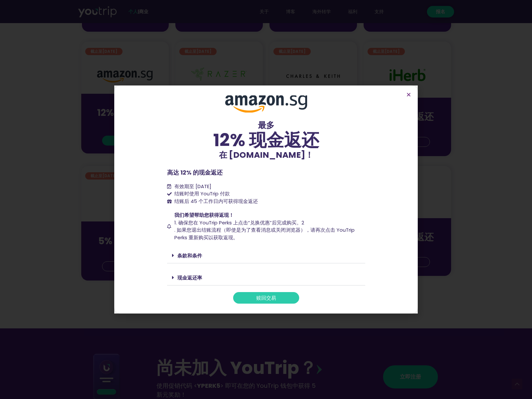 Image resolution: width=532 pixels, height=399 pixels. I want to click on font: 结账后 45 个工作日内可获得现金返还, so click(216, 201).